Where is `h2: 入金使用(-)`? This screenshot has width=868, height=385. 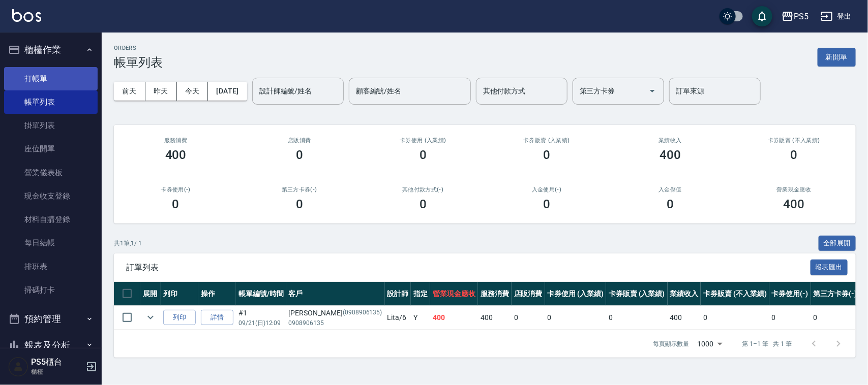
h2: 入金使用(-) is located at coordinates (546, 190).